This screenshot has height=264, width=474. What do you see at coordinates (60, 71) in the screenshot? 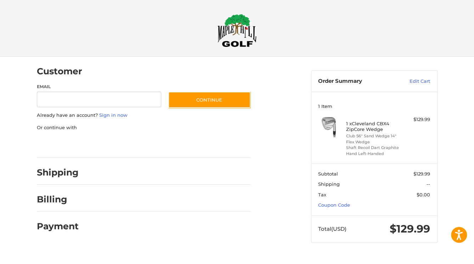
I see `h2: Customer` at bounding box center [60, 71].